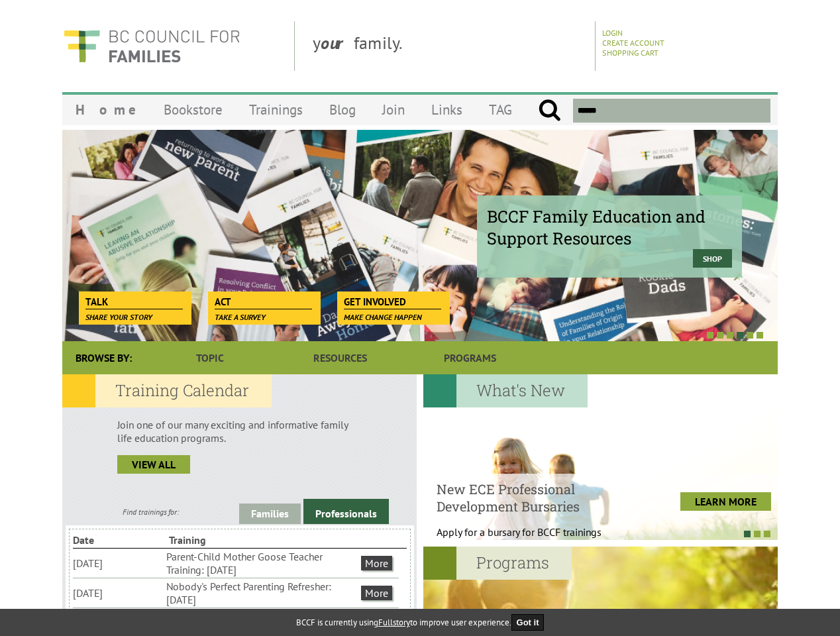 The width and height of the screenshot is (840, 636). I want to click on li: Date, so click(119, 539).